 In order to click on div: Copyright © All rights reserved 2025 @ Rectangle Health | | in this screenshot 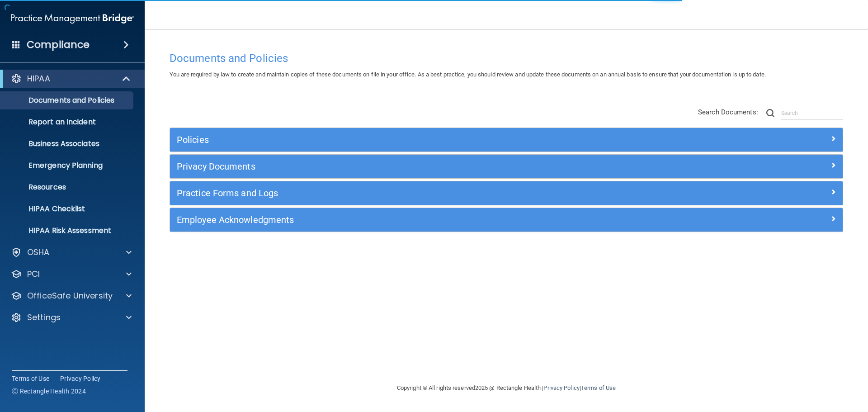, I will do `click(506, 388)`.